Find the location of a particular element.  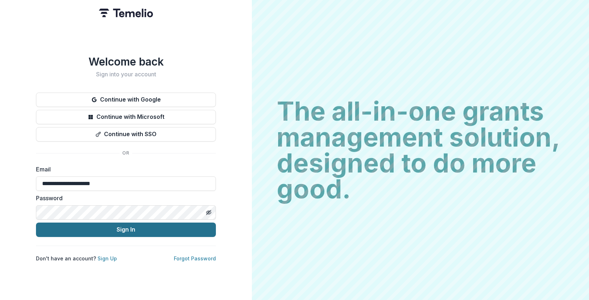

label: Email is located at coordinates (124, 169).